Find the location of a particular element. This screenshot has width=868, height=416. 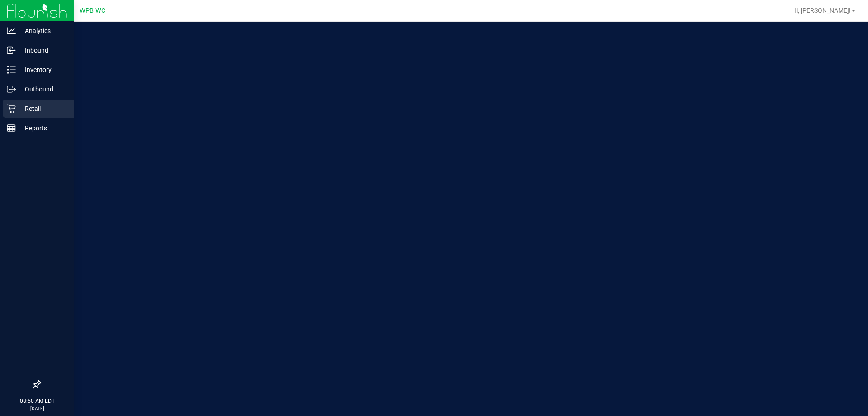

p: 08:50 AM EDT is located at coordinates (37, 401).